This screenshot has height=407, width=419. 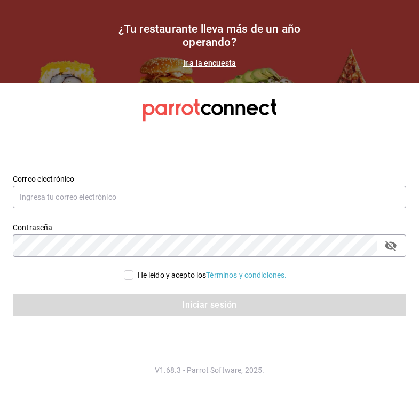 What do you see at coordinates (209, 227) in the screenshot?
I see `label: Contraseña` at bounding box center [209, 227].